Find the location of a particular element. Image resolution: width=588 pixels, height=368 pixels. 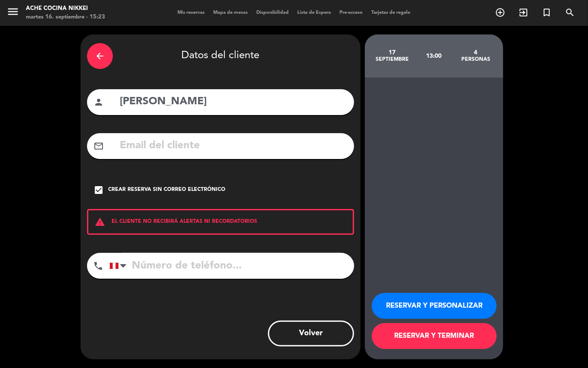

i: turned_in_not is located at coordinates (547, 13).